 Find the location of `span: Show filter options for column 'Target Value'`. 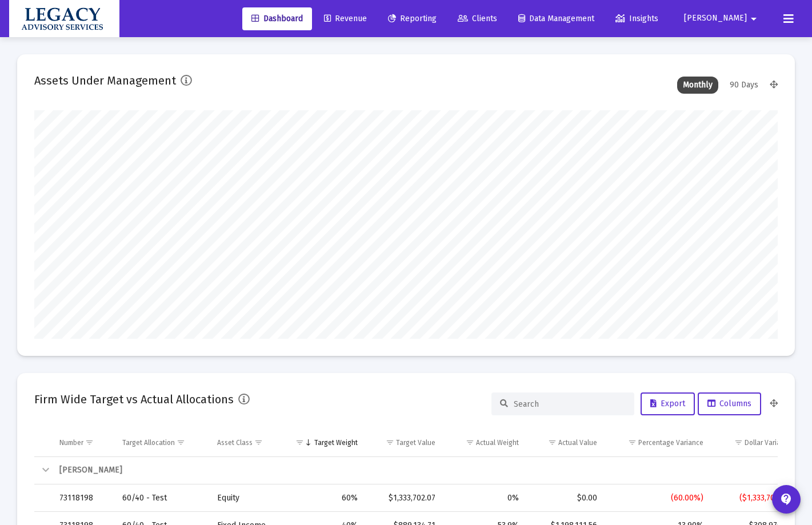

span: Show filter options for column 'Target Value' is located at coordinates (390, 443).